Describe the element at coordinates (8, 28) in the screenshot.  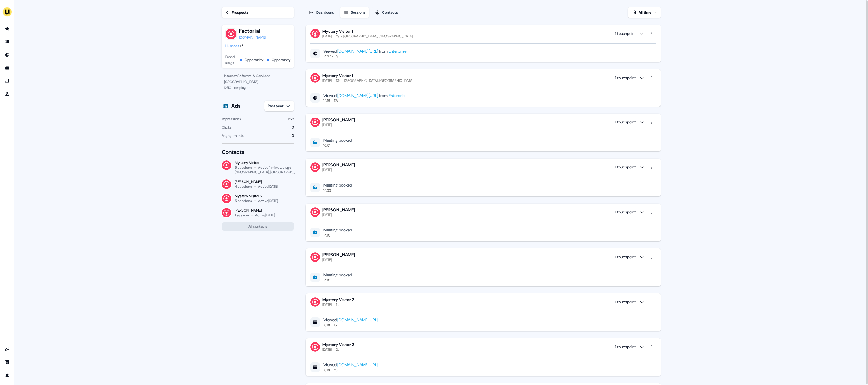
I see `a: Go to prospects` at that location.